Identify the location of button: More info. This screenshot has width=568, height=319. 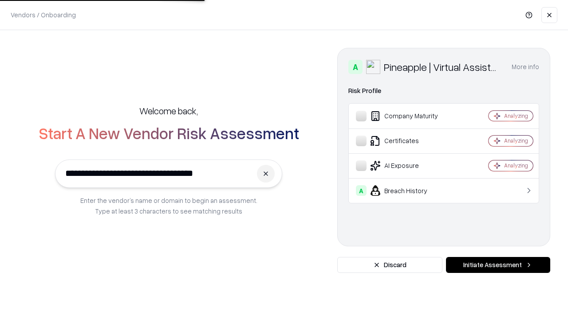
(525, 67).